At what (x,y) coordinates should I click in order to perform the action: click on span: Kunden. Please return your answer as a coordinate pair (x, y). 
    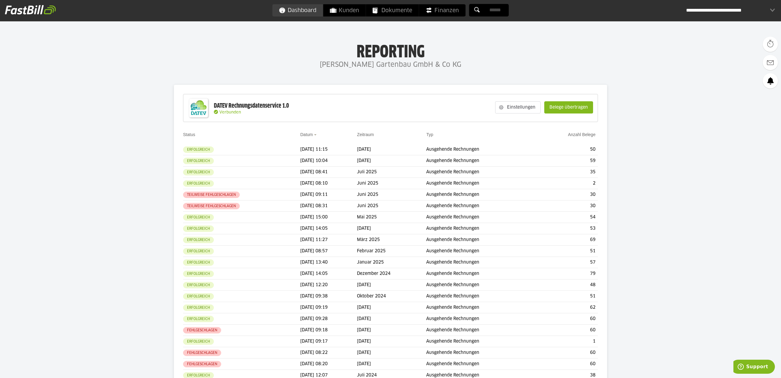
    Looking at the image, I should click on (344, 10).